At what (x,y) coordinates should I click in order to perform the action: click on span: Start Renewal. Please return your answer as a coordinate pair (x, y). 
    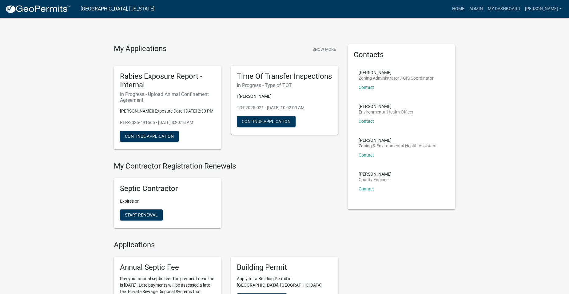
    Looking at the image, I should click on (141, 215).